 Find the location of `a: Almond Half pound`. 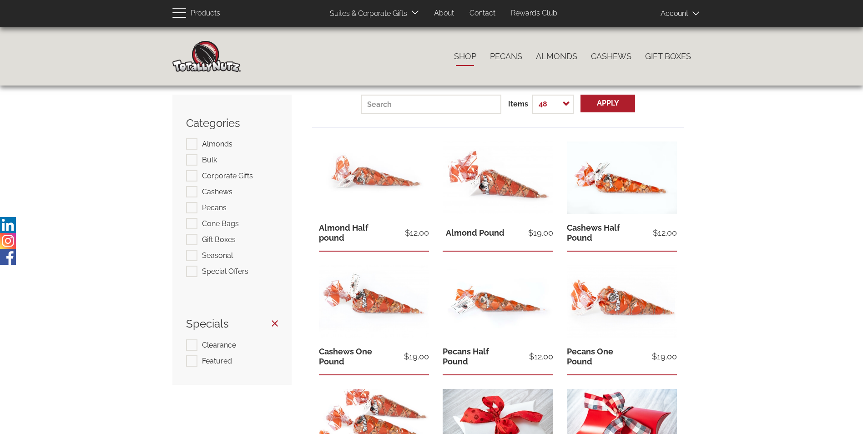

a: Almond Half pound is located at coordinates (343, 232).